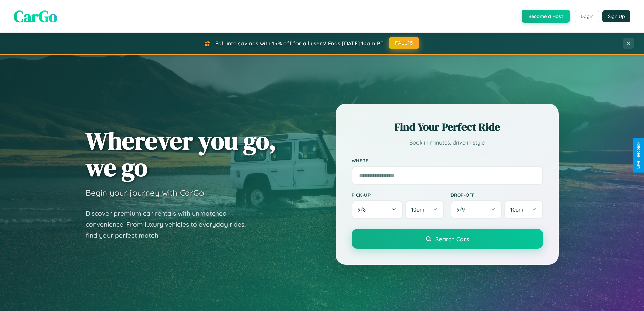  What do you see at coordinates (35, 16) in the screenshot?
I see `span: CarGo` at bounding box center [35, 16].